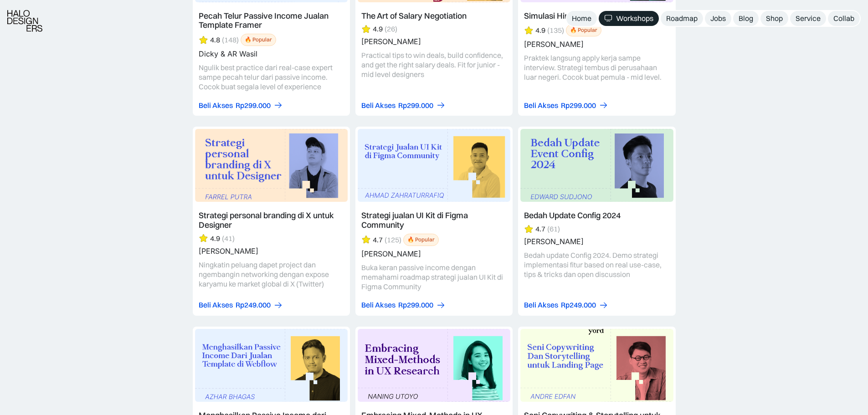  Describe the element at coordinates (634, 18) in the screenshot. I see `div: Workshops` at that location.